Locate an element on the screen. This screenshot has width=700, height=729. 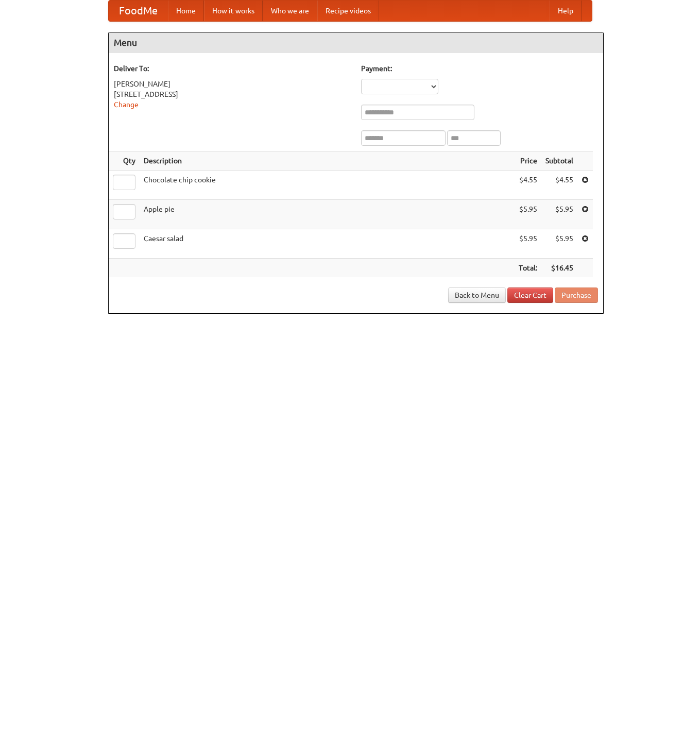
a: Recipe videos is located at coordinates (348, 11).